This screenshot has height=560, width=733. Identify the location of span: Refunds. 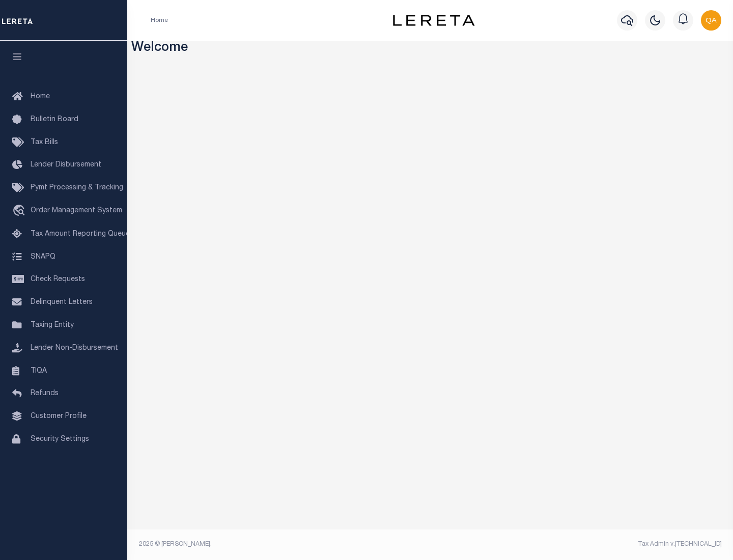
(44, 393).